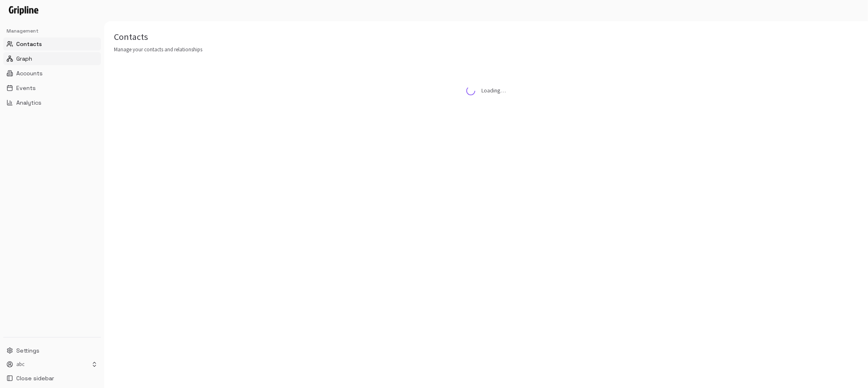 Image resolution: width=868 pixels, height=388 pixels. Describe the element at coordinates (52, 351) in the screenshot. I see `button: Settings` at that location.